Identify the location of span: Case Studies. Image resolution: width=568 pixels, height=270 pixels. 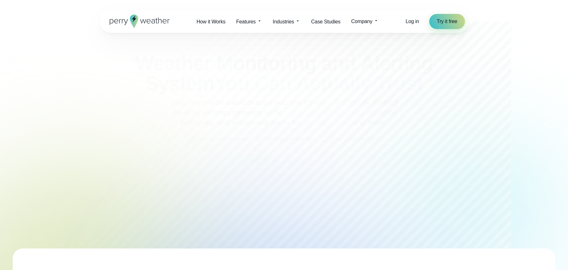
(326, 22).